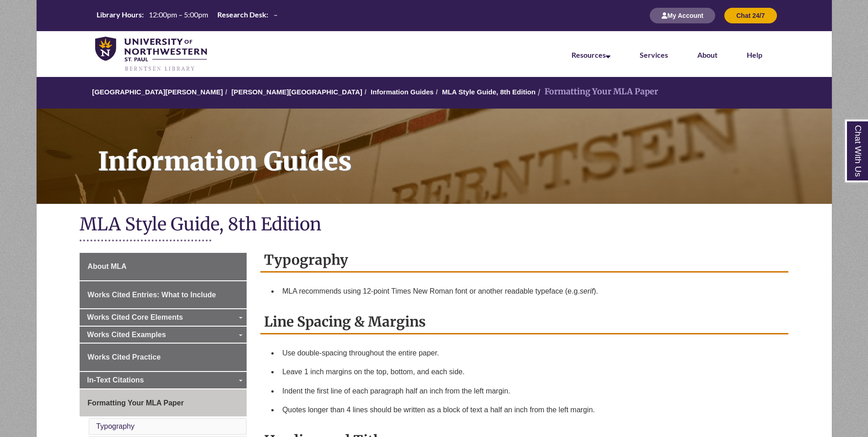 The height and width of the screenshot is (437, 868). Describe the element at coordinates (115, 380) in the screenshot. I see `span: In-Text Citations` at that location.